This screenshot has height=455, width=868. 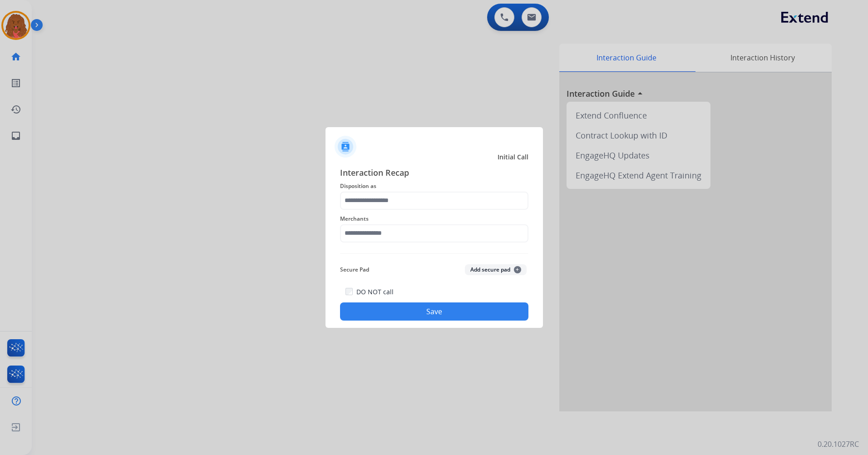 What do you see at coordinates (496, 269) in the screenshot?
I see `button: Add secure pad+` at bounding box center [496, 269].